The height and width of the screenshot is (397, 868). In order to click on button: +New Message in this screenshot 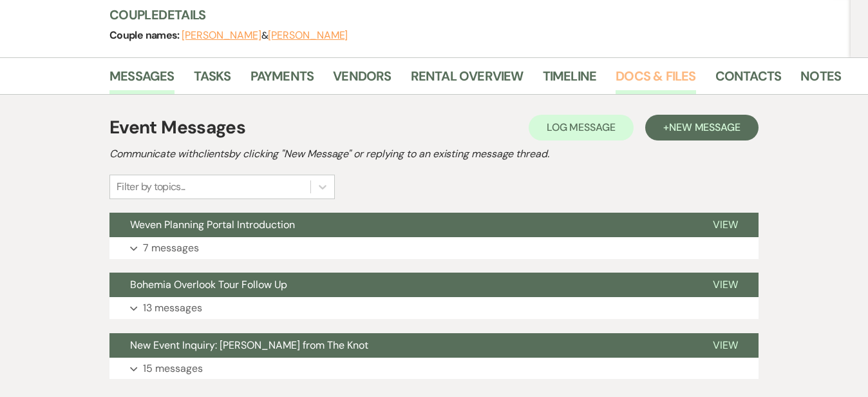, I will do `click(702, 127)`.